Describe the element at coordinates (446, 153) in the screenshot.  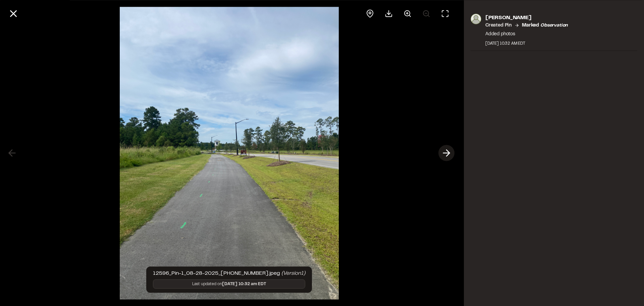
I see `button: Next photo` at that location.